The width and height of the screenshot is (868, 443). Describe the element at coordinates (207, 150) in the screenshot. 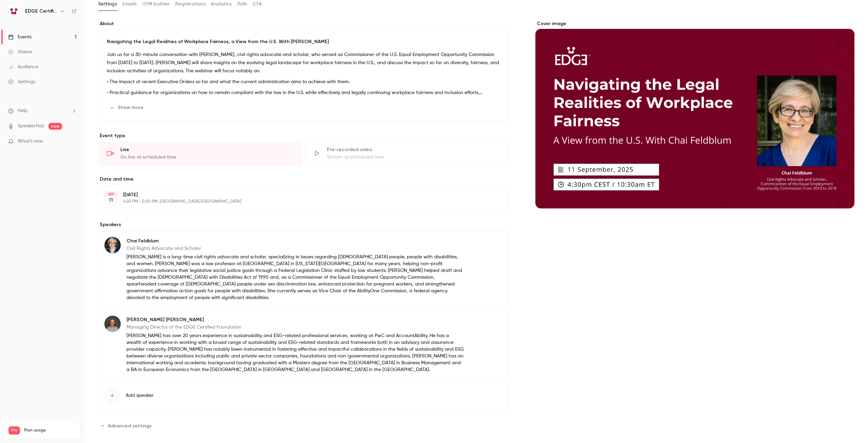

I see `div: Live` at that location.